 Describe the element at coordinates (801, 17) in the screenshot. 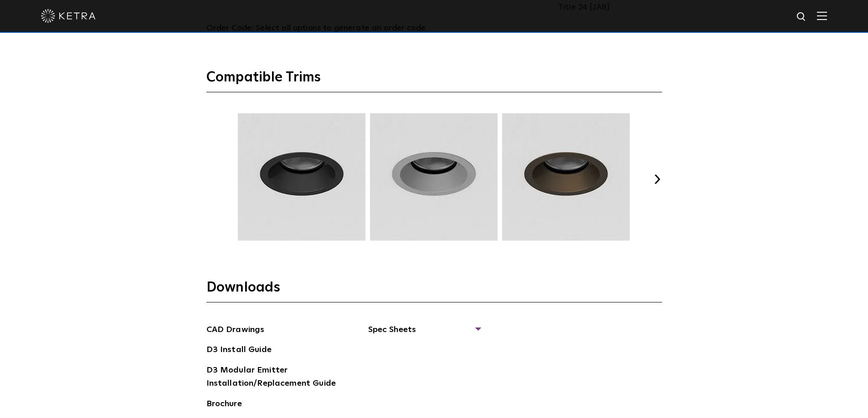

I see `img: search icon` at that location.